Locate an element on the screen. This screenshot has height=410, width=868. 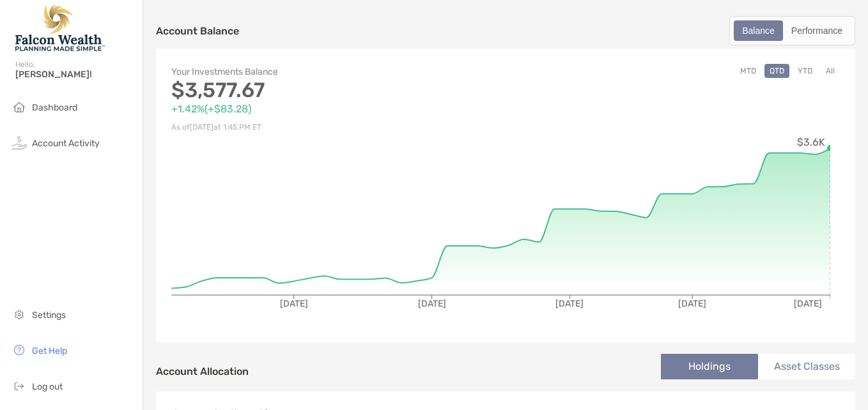
img: settings icon is located at coordinates (19, 314).